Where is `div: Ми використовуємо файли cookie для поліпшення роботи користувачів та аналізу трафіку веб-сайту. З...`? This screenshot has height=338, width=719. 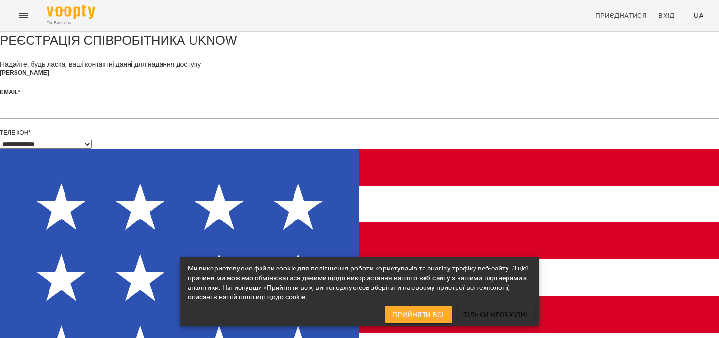
div: Ми використовуємо файли cookie для поліпшення роботи користувачів та аналізу трафіку веб-сайту. З... is located at coordinates (359, 282).